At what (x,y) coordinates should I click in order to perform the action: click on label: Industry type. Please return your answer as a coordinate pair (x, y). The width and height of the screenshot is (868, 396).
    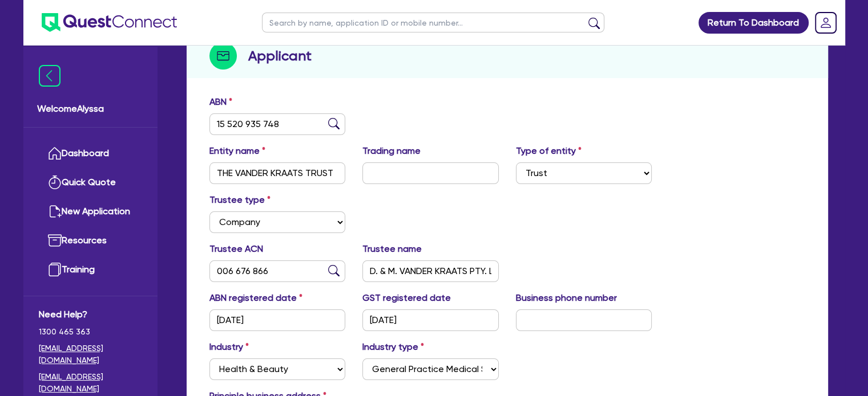
    Looking at the image, I should click on (393, 347).